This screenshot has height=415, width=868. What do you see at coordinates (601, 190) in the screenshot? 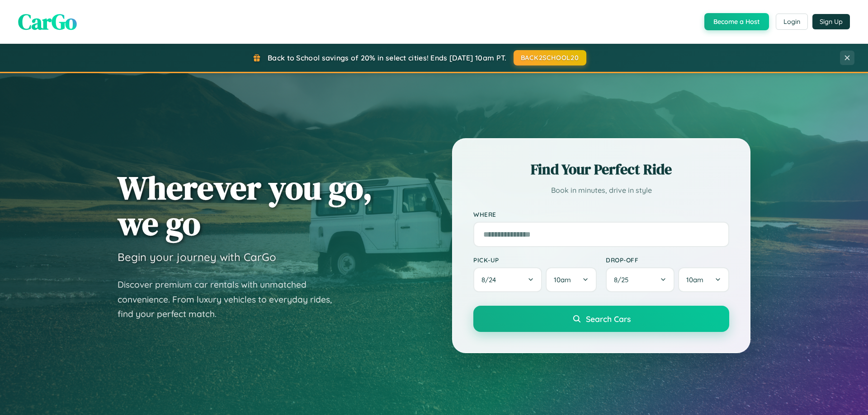
I see `p: Book in minutes, drive in style` at bounding box center [601, 190].